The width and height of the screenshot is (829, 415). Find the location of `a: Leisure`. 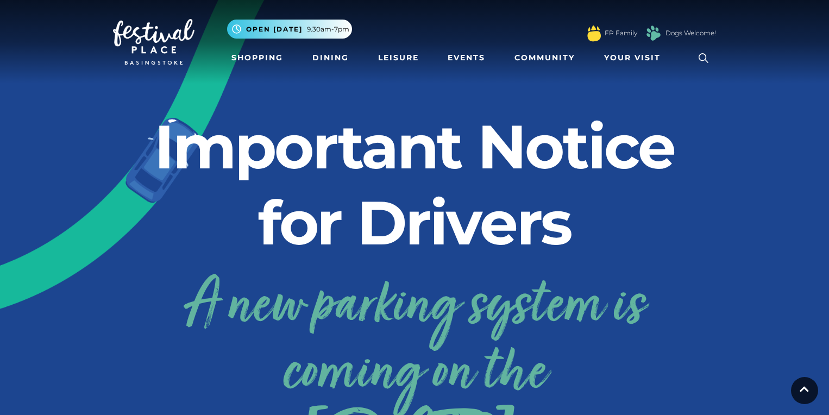

a: Leisure is located at coordinates (398, 58).